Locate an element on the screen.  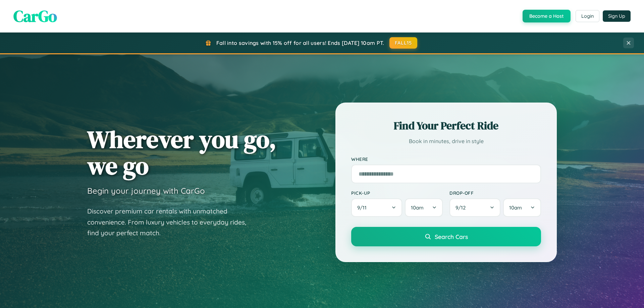
label: Drop-off is located at coordinates (495, 193).